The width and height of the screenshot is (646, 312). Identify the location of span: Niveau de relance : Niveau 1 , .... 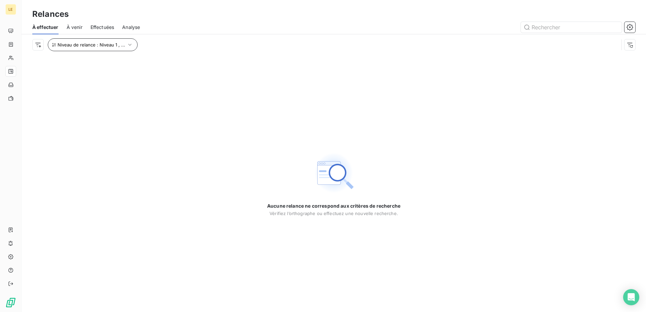
(91, 45).